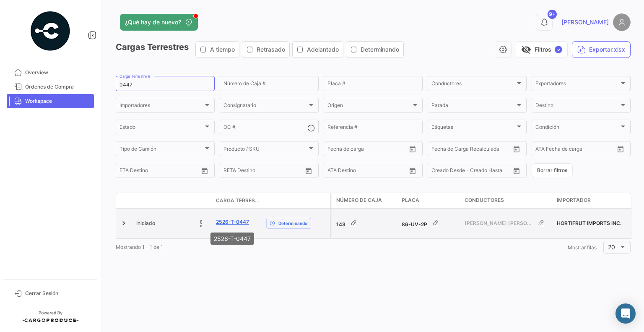 The height and width of the screenshot is (332, 644). What do you see at coordinates (601, 49) in the screenshot?
I see `button: Exportar.xlsx` at bounding box center [601, 49].